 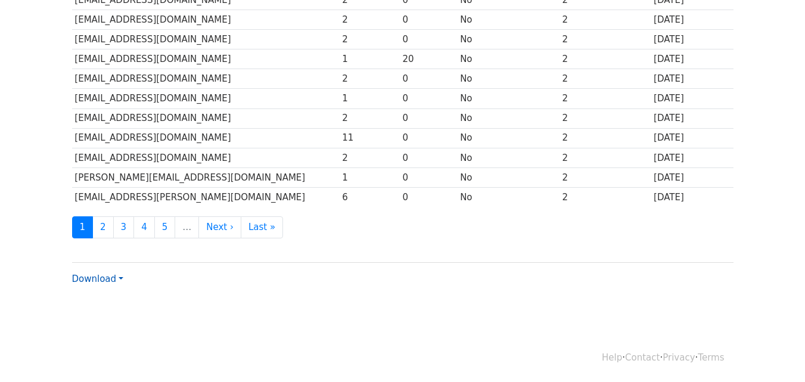 I want to click on a: Contact, so click(x=643, y=358).